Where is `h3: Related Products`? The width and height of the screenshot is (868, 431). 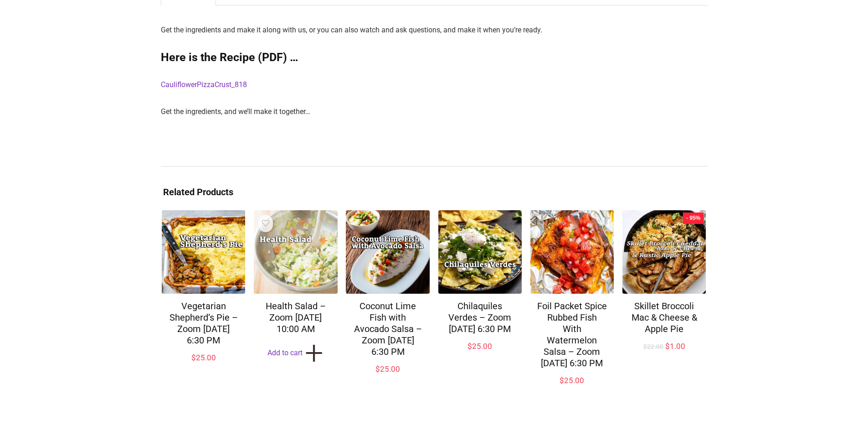 h3: Related Products is located at coordinates (434, 192).